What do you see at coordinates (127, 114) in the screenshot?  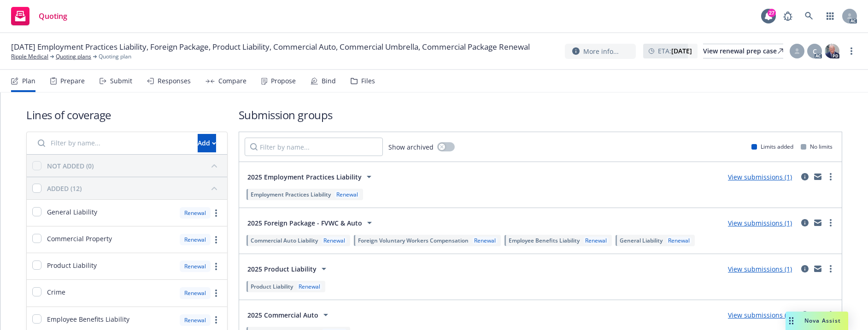 I see `h1: Lines of coverage` at bounding box center [127, 114].